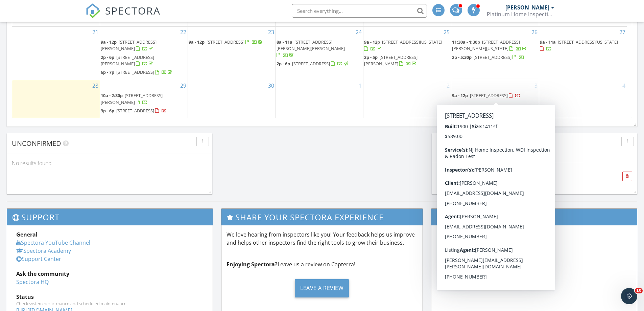 This screenshot has height=311, width=644. I want to click on p: Leave us a review on Capterra!, so click(322, 264).